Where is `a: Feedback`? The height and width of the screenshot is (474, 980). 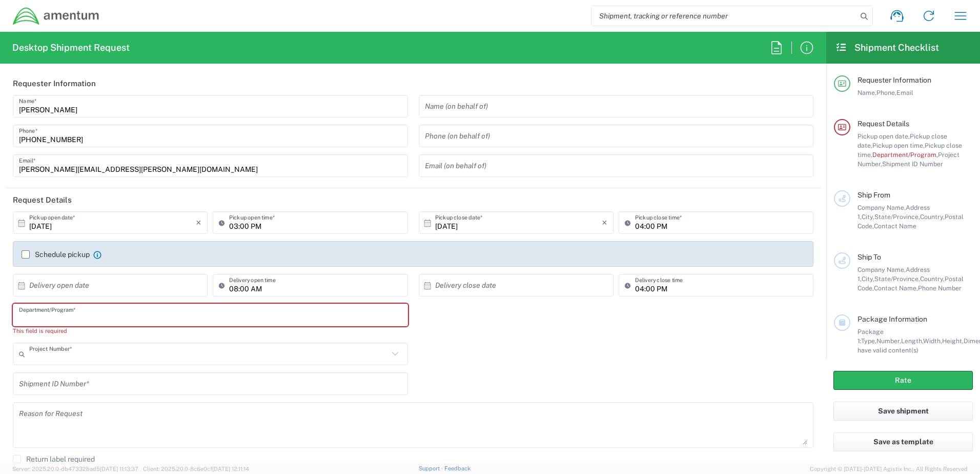
a: Feedback is located at coordinates (457, 468).